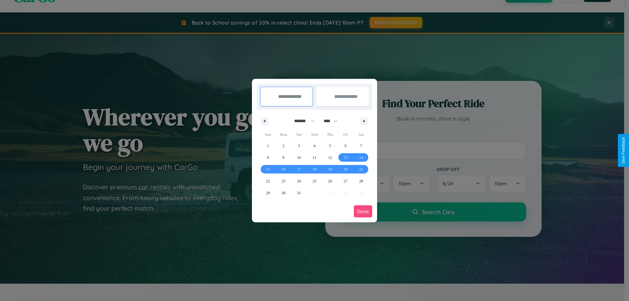 This screenshot has height=301, width=629. Describe the element at coordinates (624, 150) in the screenshot. I see `div: Give Feedback` at that location.